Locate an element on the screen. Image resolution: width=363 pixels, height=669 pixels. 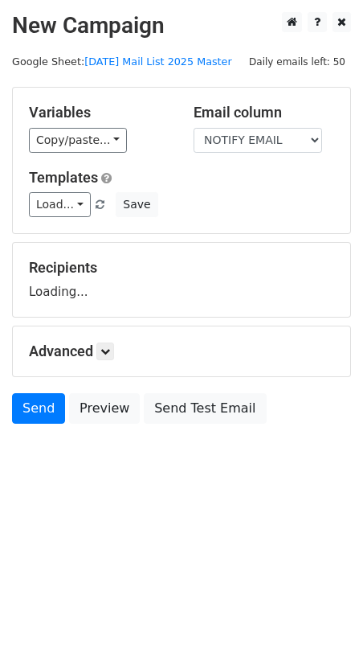
a: Load... is located at coordinates (60, 204).